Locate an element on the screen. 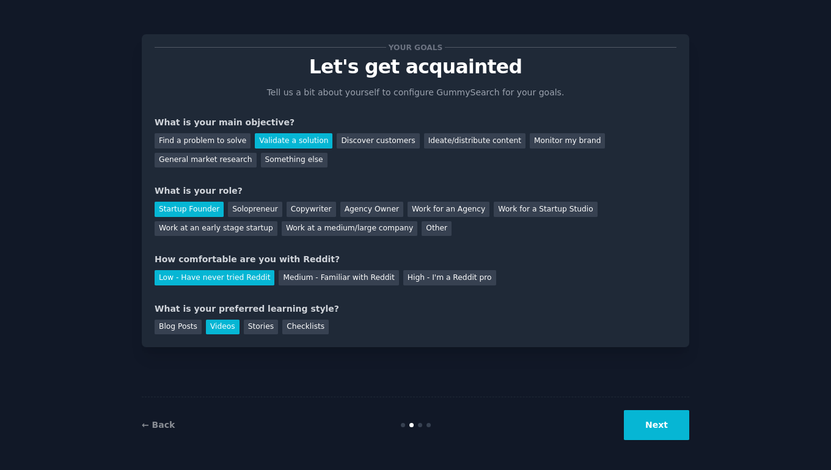 This screenshot has height=470, width=831. div: Monitor my brand is located at coordinates (567, 141).